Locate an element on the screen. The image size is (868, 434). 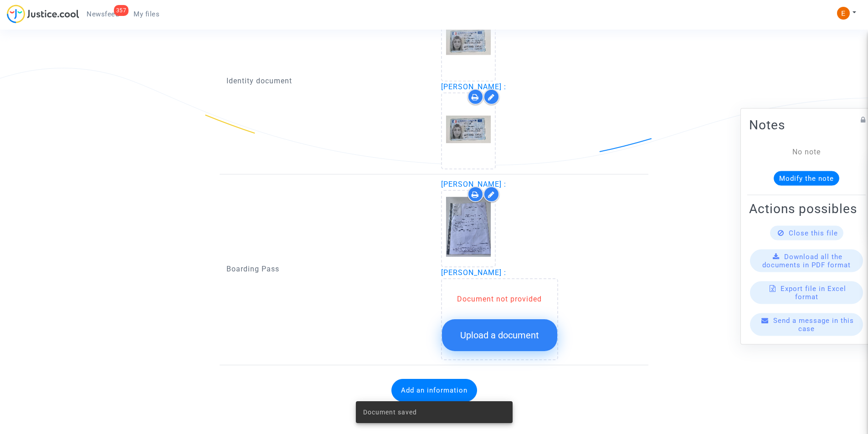
span: Send a message in this case is located at coordinates (813, 324).